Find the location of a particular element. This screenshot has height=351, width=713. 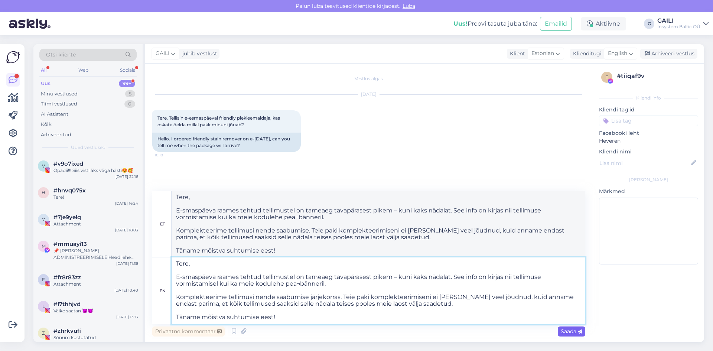

div: Klient is located at coordinates (516, 54).